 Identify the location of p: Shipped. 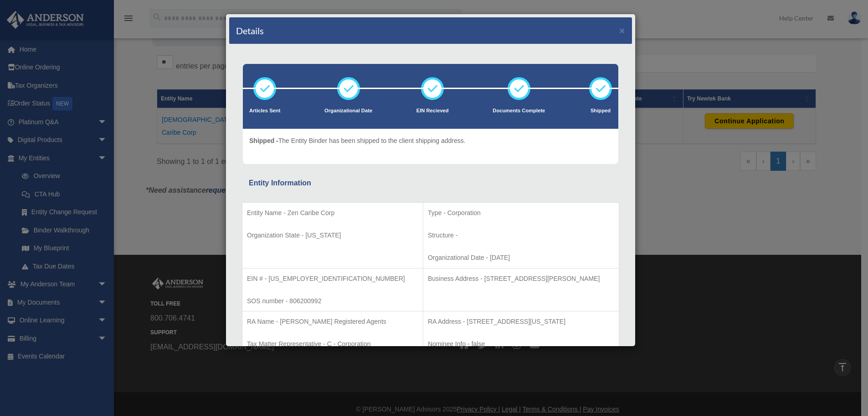
(601, 111).